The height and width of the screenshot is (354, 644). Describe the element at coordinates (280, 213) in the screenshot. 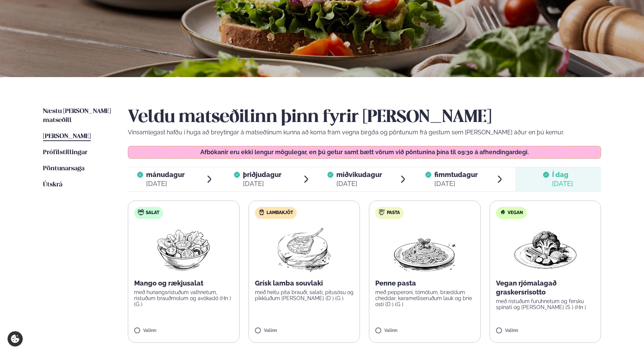

I see `span: Lambakjöt` at that location.